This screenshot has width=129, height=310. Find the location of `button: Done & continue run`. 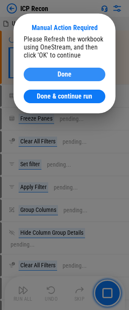

button: Done & continue run is located at coordinates (64, 97).